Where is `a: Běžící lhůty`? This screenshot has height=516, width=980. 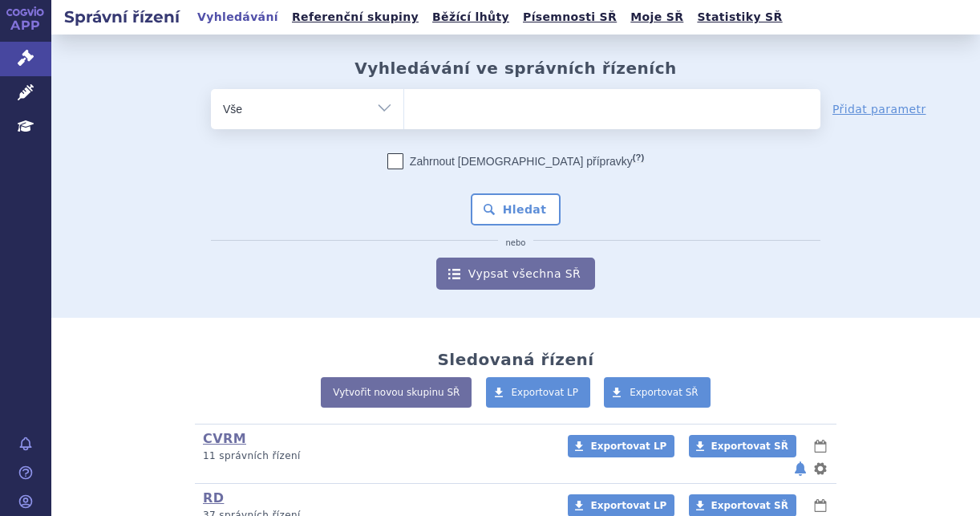
a: Běžící lhůty is located at coordinates (471, 17).